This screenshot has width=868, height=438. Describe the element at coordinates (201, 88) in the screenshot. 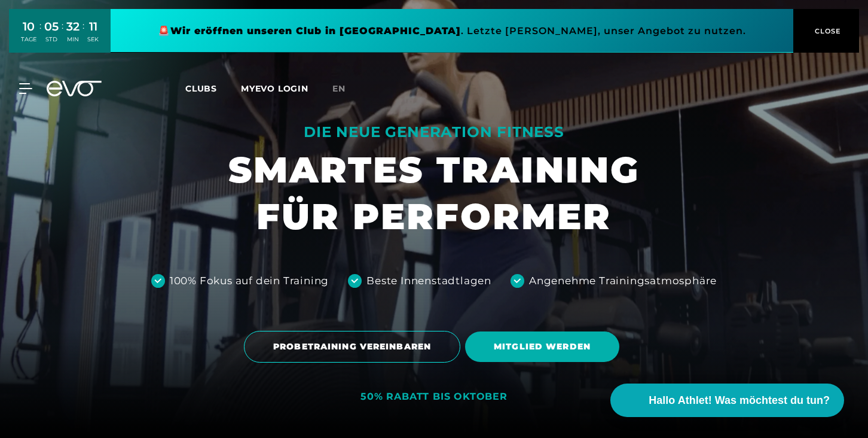

I see `span: Clubs` at that location.